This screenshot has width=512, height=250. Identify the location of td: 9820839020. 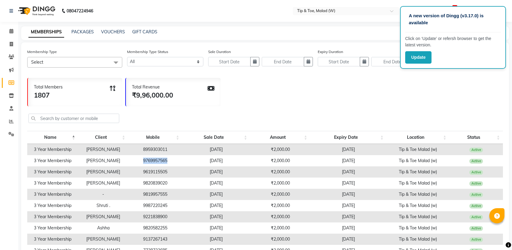
(155, 183).